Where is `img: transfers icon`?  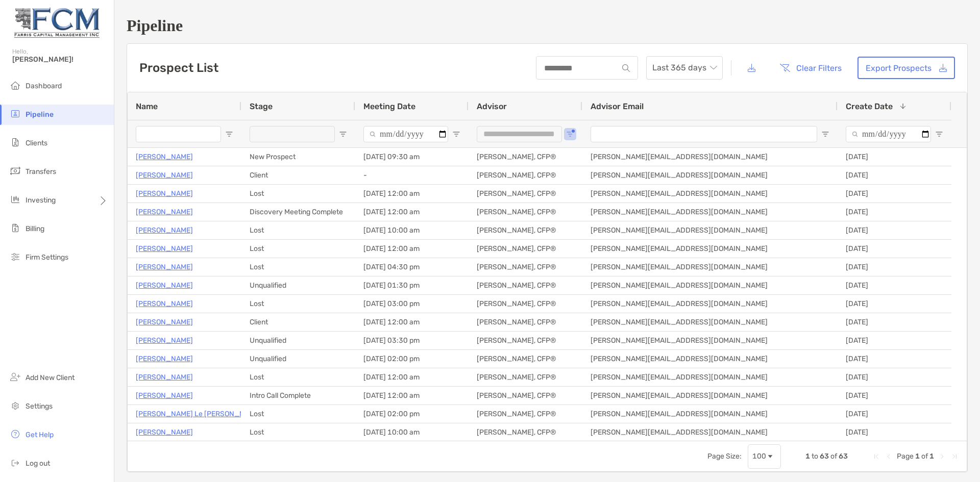
img: transfers icon is located at coordinates (15, 171).